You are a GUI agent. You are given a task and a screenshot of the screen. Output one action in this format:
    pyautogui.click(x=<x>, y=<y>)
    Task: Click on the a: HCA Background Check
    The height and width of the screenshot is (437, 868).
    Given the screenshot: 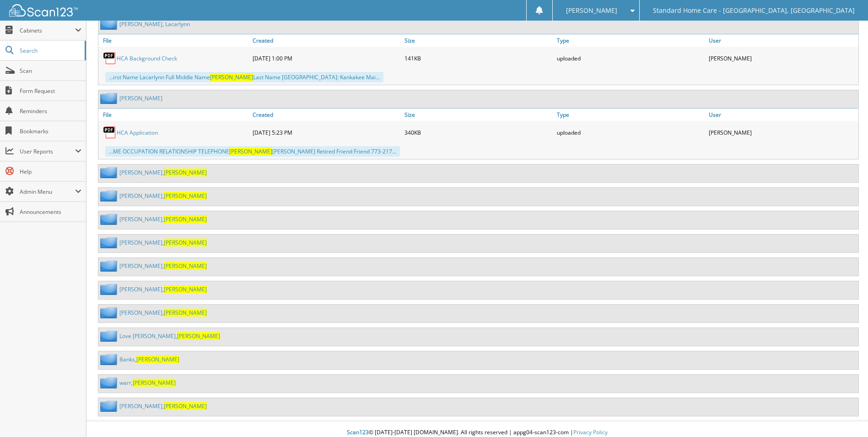 What is the action you would take?
    pyautogui.click(x=147, y=58)
    